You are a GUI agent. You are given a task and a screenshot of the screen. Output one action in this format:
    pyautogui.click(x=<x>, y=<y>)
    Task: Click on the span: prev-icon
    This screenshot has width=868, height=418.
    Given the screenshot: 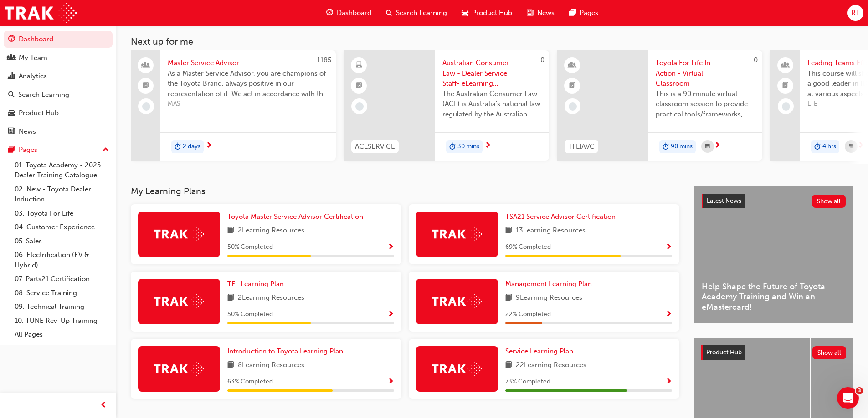 What is the action you would take?
    pyautogui.click(x=103, y=406)
    